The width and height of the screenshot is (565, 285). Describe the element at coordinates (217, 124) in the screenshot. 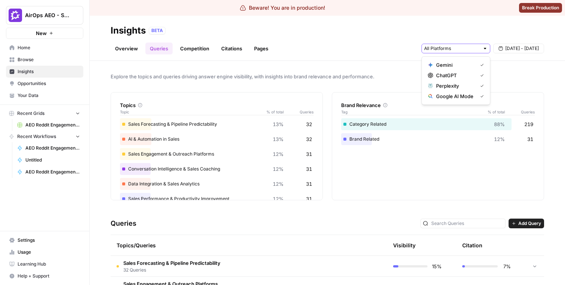

I see `div: Sales Forecasting & Pipeline Predictability` at that location.